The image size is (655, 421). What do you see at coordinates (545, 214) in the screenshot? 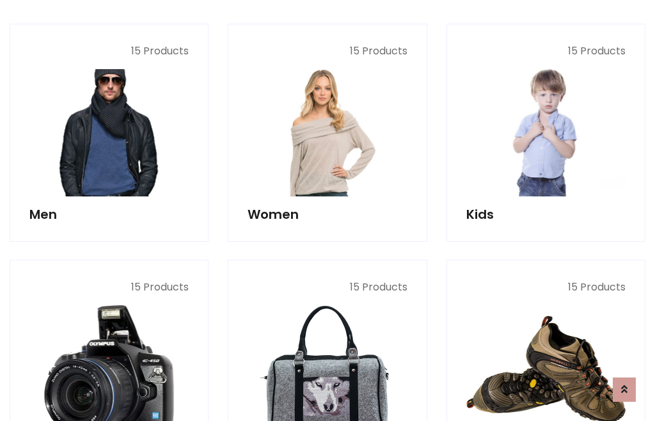
I see `h5: Kids` at bounding box center [545, 214].